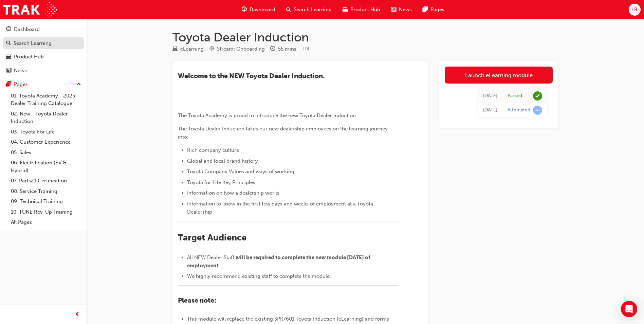 The image size is (644, 324). What do you see at coordinates (365, 37) in the screenshot?
I see `h1: Toyota Dealer Induction` at bounding box center [365, 37].